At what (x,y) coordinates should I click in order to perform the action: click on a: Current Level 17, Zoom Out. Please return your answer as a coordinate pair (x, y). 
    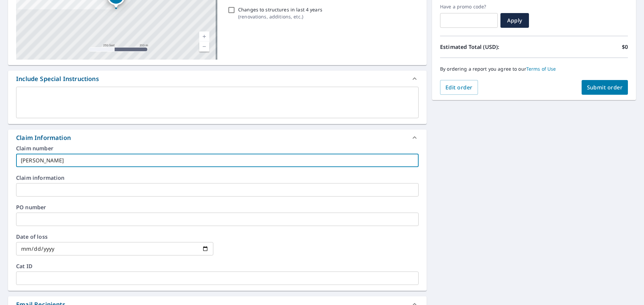
    Looking at the image, I should click on (204, 47).